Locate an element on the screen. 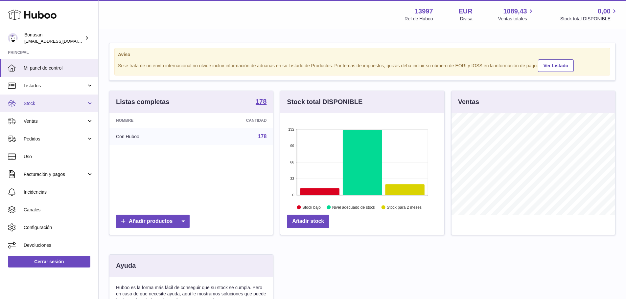 This screenshot has height=299, width=626. span: Uso is located at coordinates (58, 157).